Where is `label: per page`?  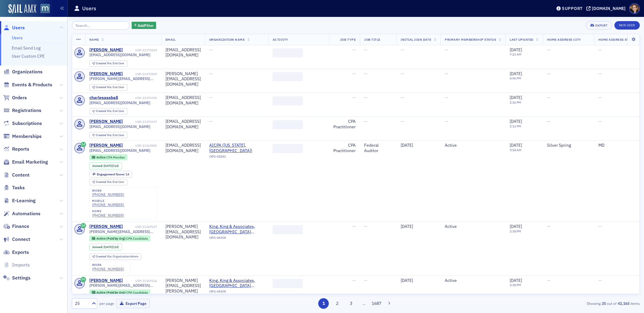 label: per page is located at coordinates (107, 303).